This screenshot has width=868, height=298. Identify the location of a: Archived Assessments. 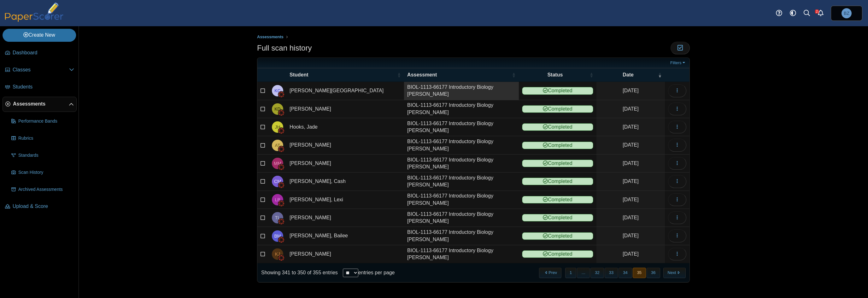
(43, 189).